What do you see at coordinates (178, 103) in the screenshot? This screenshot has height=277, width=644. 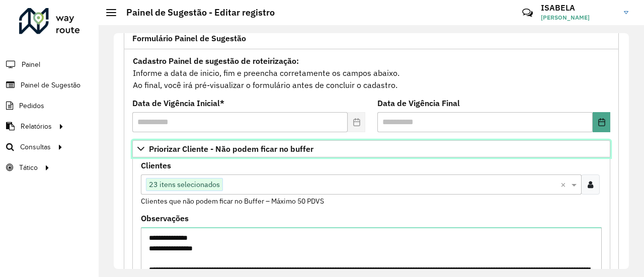 I see `label: Data de Vigência Inicial` at bounding box center [178, 103].